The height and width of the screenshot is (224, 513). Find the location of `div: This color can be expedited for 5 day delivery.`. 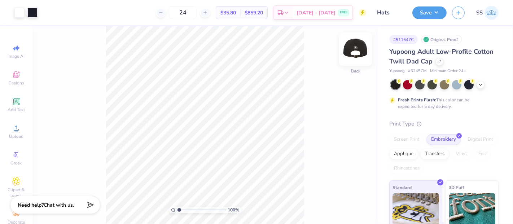

div: This color can be expedited for 5 day delivery. is located at coordinates (443, 103).